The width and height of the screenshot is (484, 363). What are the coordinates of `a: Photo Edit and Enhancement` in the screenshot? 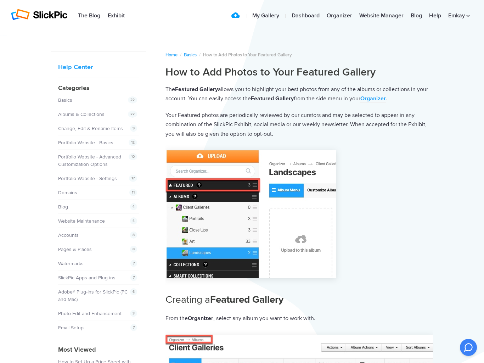 It's located at (90, 314).